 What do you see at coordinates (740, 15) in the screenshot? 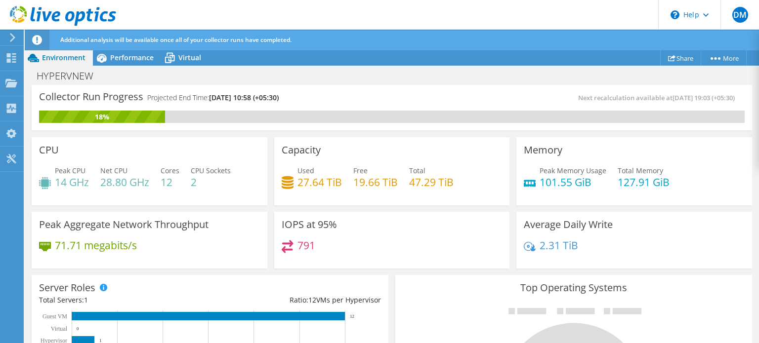
I see `span: DM` at bounding box center [740, 15].